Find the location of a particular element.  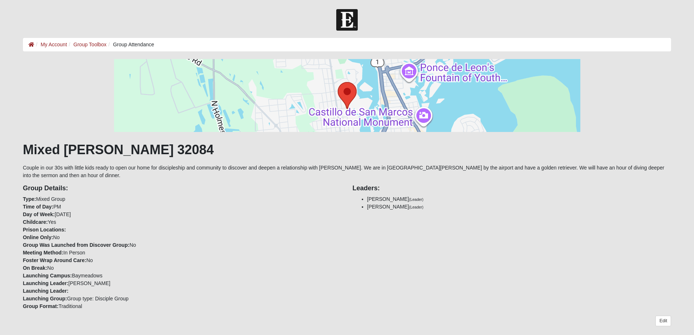

strong: Launching Campus: is located at coordinates (47, 275).